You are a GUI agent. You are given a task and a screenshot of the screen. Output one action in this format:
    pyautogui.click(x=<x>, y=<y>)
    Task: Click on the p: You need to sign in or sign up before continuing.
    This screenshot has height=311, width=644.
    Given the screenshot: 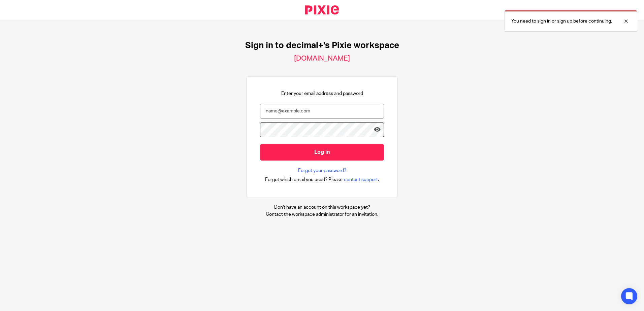 What is the action you would take?
    pyautogui.click(x=561, y=22)
    